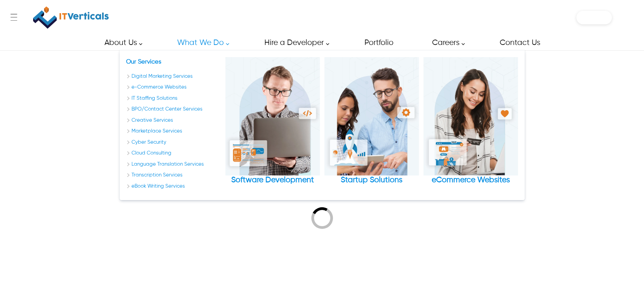 This screenshot has height=308, width=644. What do you see at coordinates (446, 43) in the screenshot?
I see `a: Careers` at bounding box center [446, 43].